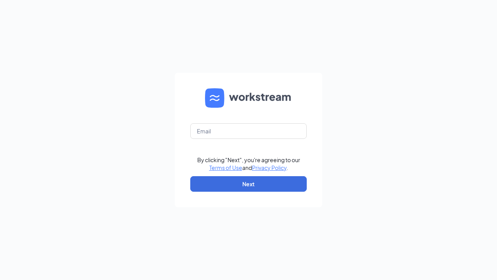 The image size is (497, 280). Describe the element at coordinates (249, 164) in the screenshot. I see `div: By clicking "Next", you're agreeing to our and .` at that location.